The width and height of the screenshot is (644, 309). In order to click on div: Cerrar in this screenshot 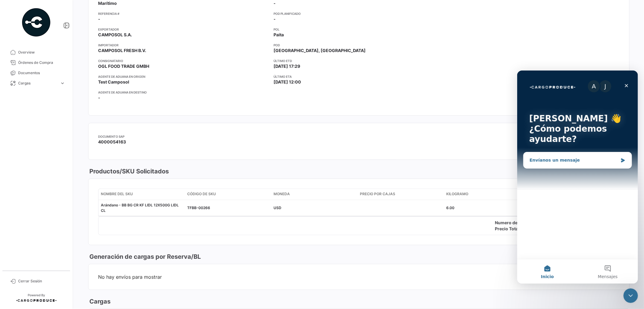, I will do `click(109, 15)`.